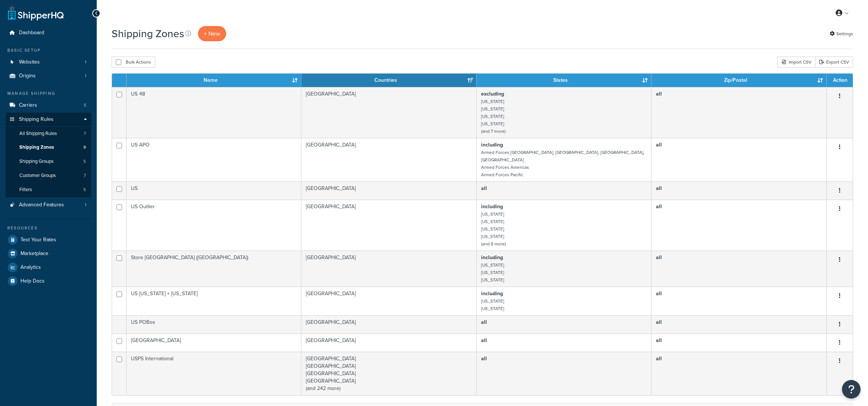  Describe the element at coordinates (564, 80) in the screenshot. I see `th: States: activate to sort column ascending` at that location.